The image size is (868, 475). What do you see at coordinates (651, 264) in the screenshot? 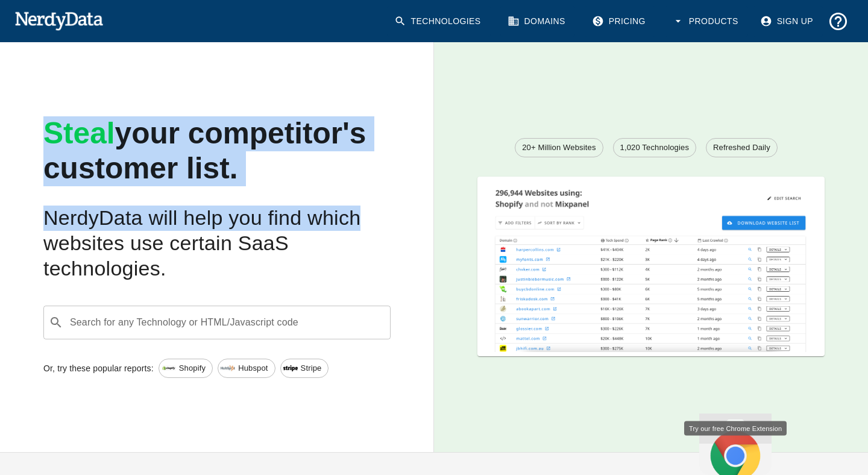
I see `img: A screenshot of a report showing the total number of websites using Shopify` at bounding box center [651, 264].